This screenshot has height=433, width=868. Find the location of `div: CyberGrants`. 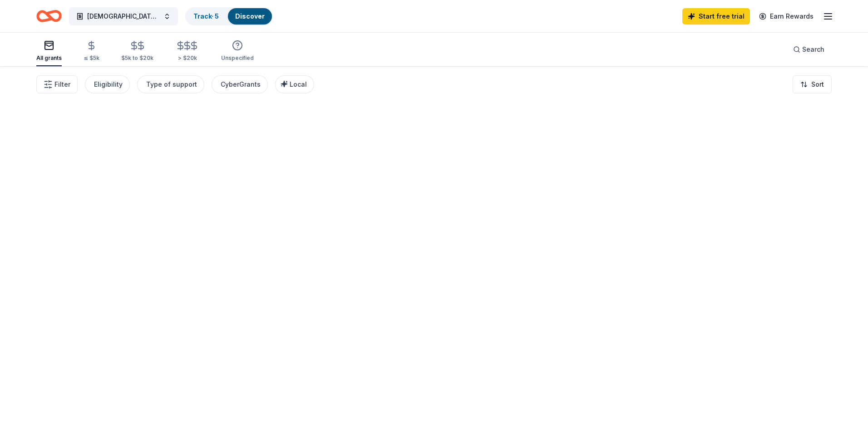

div: CyberGrants is located at coordinates (241, 85).